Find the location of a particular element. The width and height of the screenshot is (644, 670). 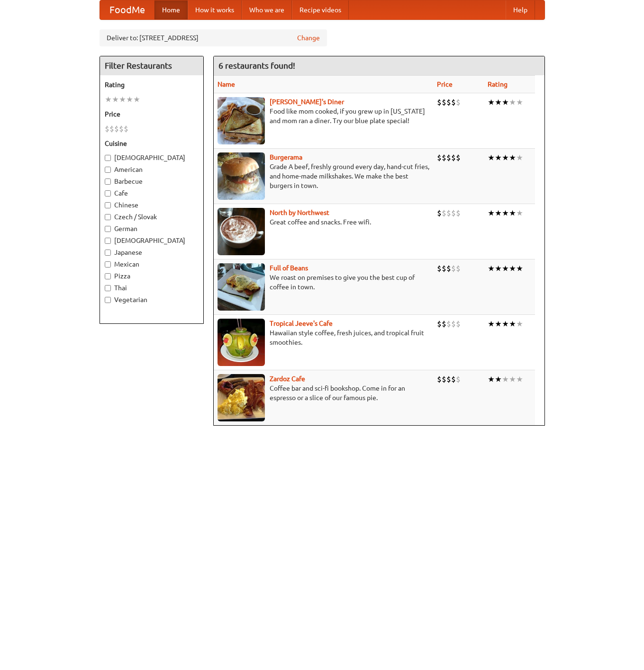

a: Home is located at coordinates (171, 10).